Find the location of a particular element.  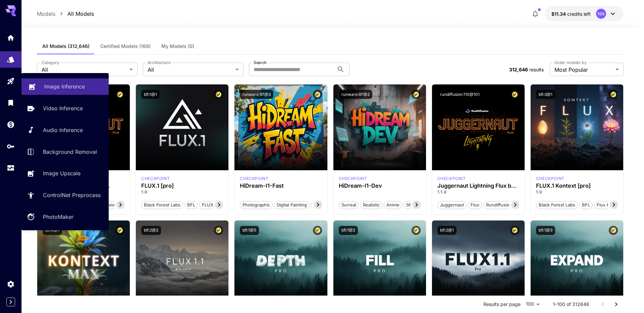

a: ControlNet Preprocess is located at coordinates (65, 195).